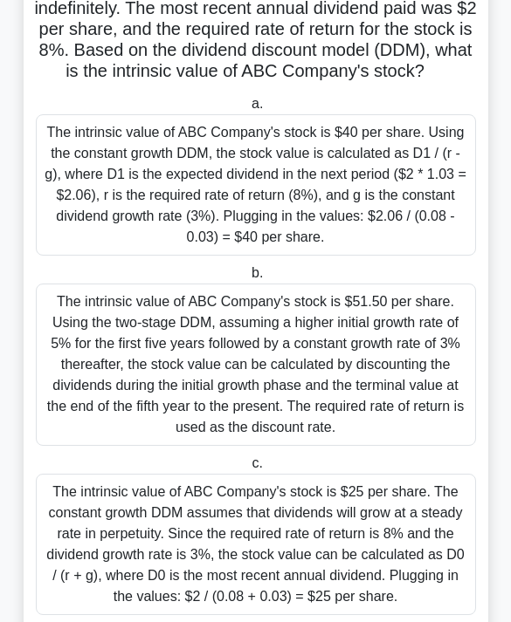 This screenshot has height=622, width=511. Describe the element at coordinates (256, 365) in the screenshot. I see `div: The intrinsic value of ABC Company's stock is $51.50 per share. Using the two-stage DDM, assuming...` at that location.